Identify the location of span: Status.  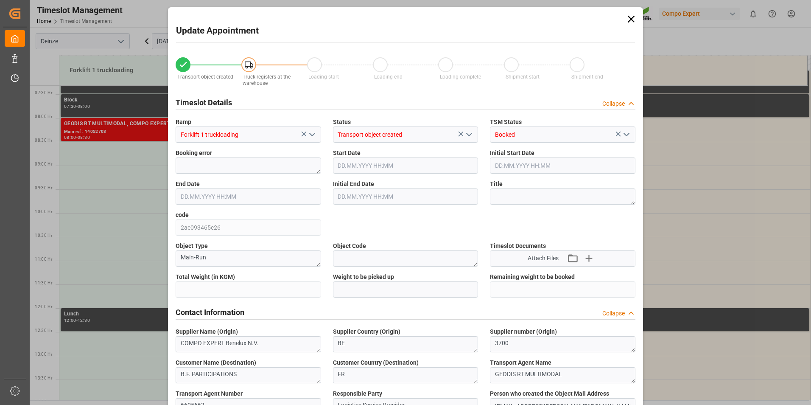
(342, 122).